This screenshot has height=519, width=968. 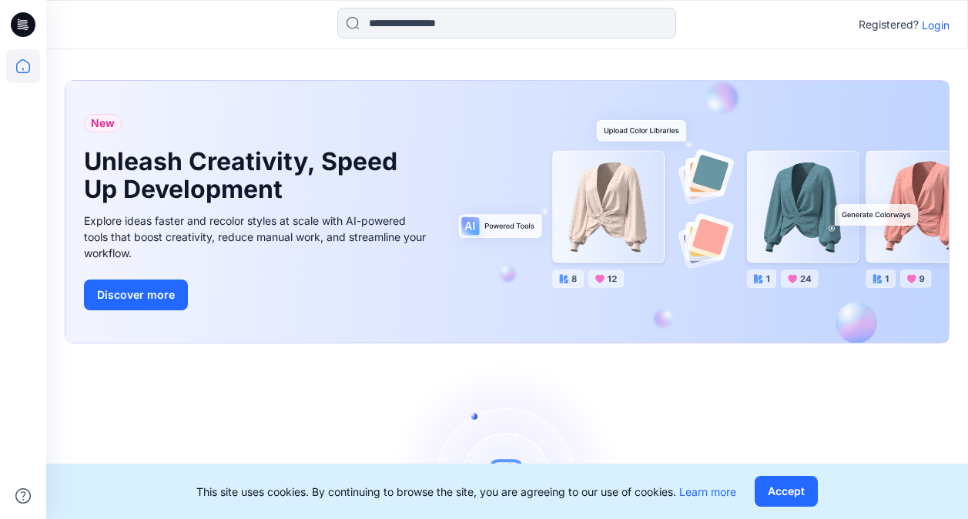 I want to click on div: Explore ideas faster and recolor styles at scale with AI-powered tools that boost creativity, red..., so click(x=257, y=236).